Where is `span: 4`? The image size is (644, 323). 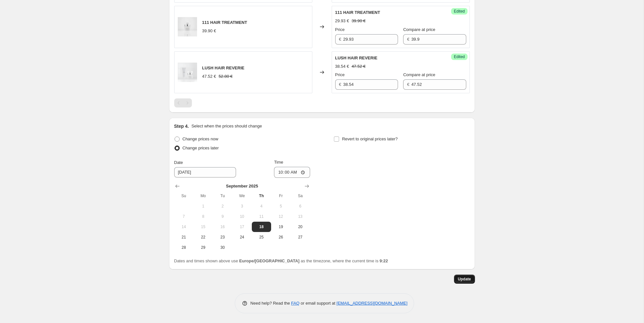 span: 4 is located at coordinates (261, 206).